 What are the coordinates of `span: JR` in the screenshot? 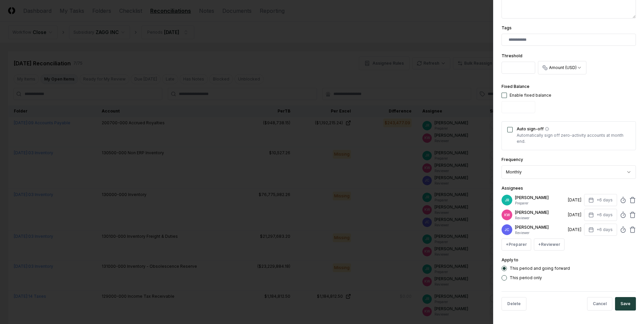 It's located at (507, 201).